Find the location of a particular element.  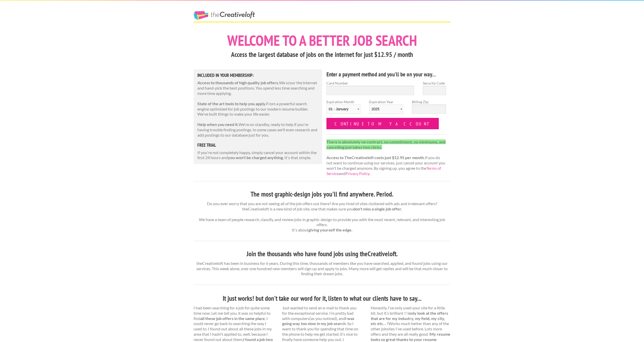

a: Terms of Service is located at coordinates (384, 171).